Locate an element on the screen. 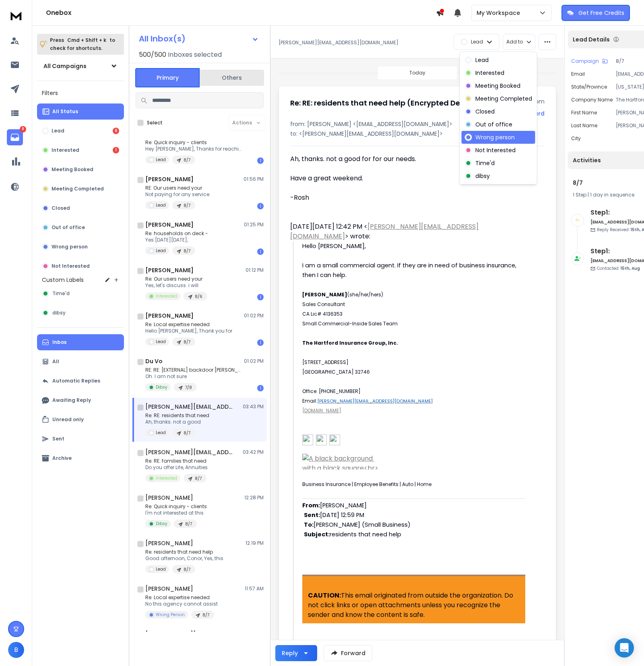 Image resolution: width=644 pixels, height=666 pixels. span: CAUTION: is located at coordinates (324, 595).